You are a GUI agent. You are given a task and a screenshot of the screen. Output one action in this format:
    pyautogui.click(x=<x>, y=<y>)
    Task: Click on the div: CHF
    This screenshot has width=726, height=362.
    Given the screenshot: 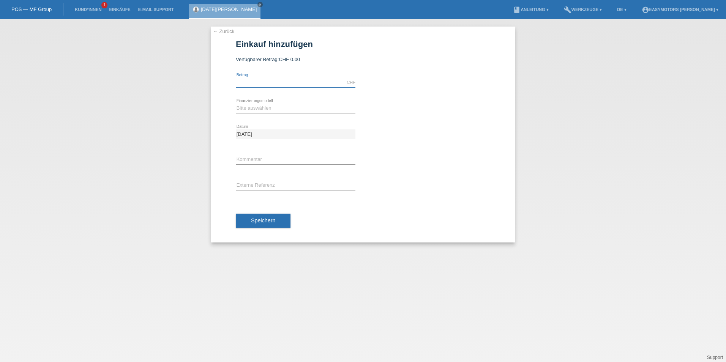 What is the action you would take?
    pyautogui.click(x=351, y=82)
    